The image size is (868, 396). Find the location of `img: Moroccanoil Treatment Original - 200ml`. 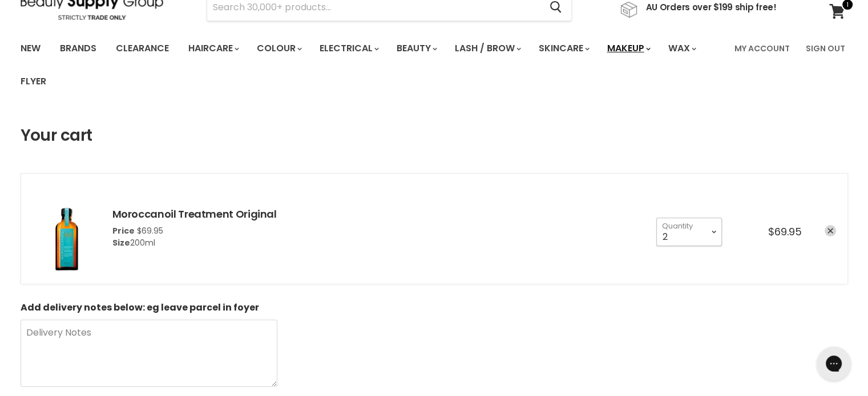

img: Moroccanoil Treatment Original - 200ml is located at coordinates (67, 229).